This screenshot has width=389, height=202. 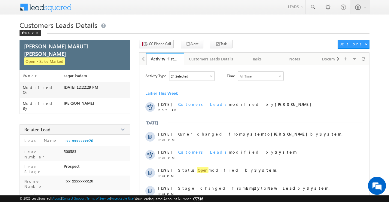 What do you see at coordinates (30, 33) in the screenshot?
I see `div: Back` at bounding box center [30, 33].